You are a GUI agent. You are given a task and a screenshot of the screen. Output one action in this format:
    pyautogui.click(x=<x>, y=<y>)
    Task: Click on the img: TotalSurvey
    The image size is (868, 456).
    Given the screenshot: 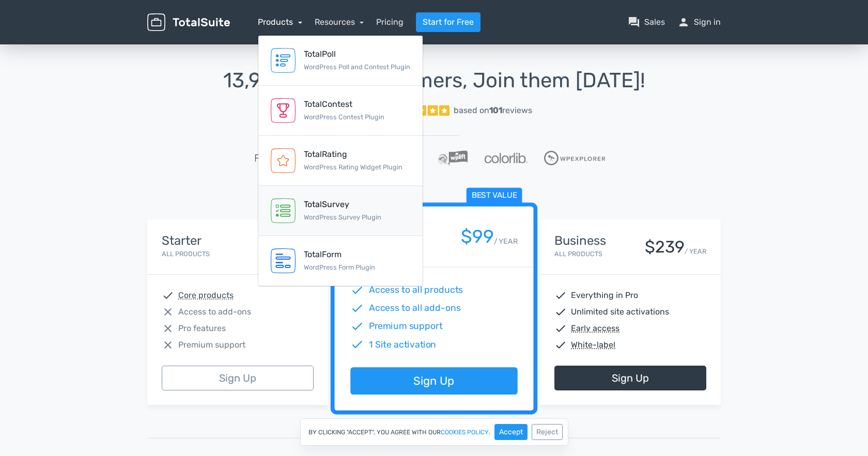 What is the action you would take?
    pyautogui.click(x=283, y=211)
    